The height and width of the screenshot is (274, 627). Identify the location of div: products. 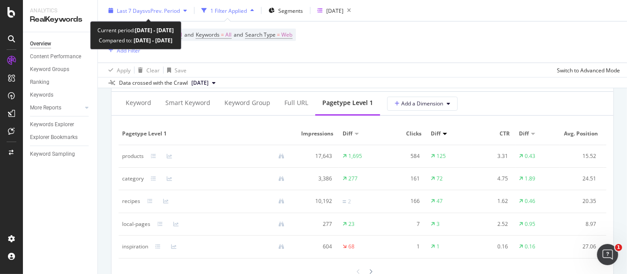
(133, 156).